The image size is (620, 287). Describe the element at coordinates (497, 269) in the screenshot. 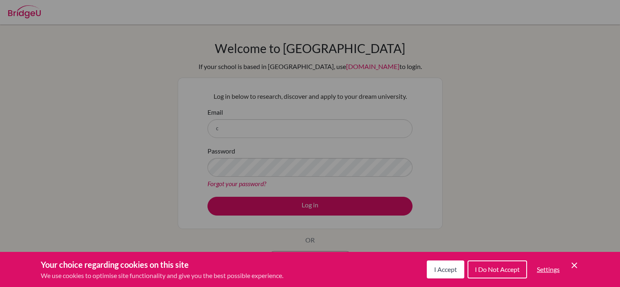

I see `span: I Do Not Accept` at that location.